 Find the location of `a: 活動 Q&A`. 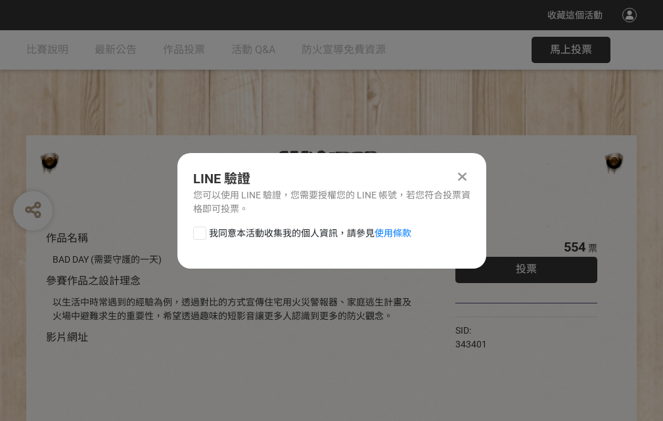

a: 活動 Q&A is located at coordinates (253, 50).